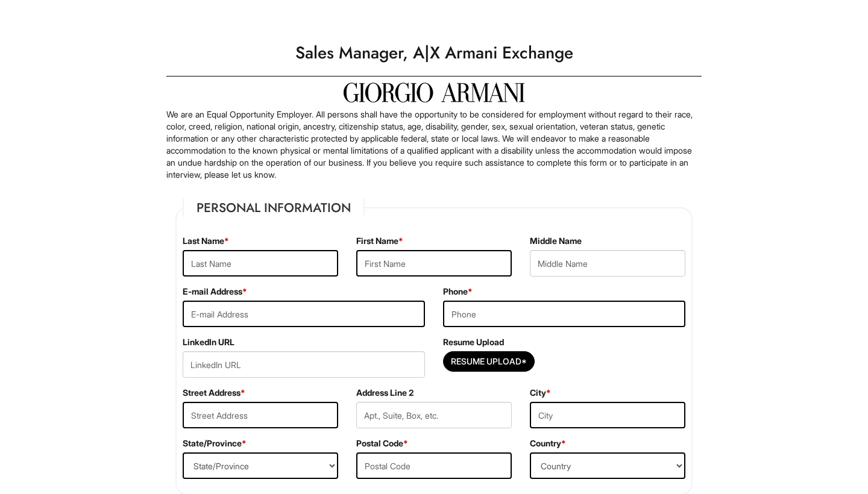 The image size is (868, 494). Describe the element at coordinates (215, 443) in the screenshot. I see `label: State/Province` at that location.